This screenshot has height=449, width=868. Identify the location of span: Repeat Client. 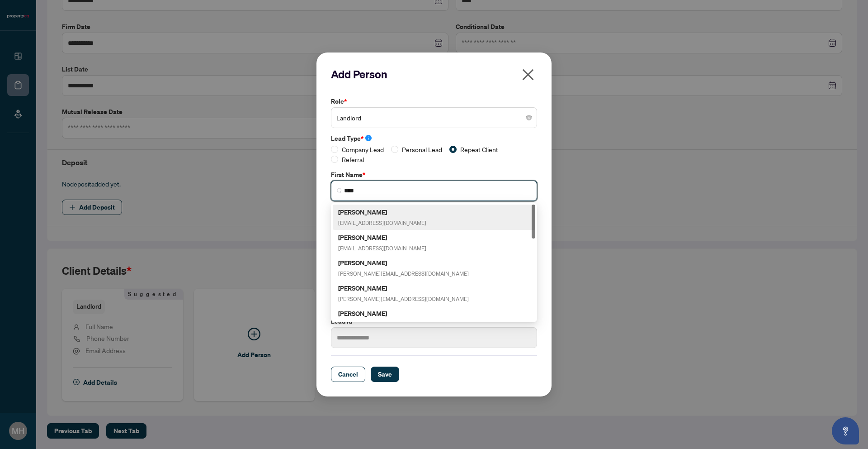
(479, 149).